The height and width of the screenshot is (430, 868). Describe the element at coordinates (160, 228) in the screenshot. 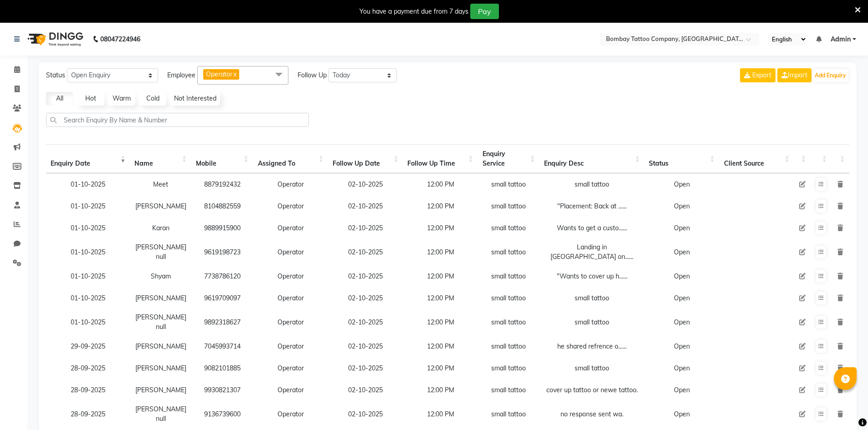

I see `td: Karan` at that location.